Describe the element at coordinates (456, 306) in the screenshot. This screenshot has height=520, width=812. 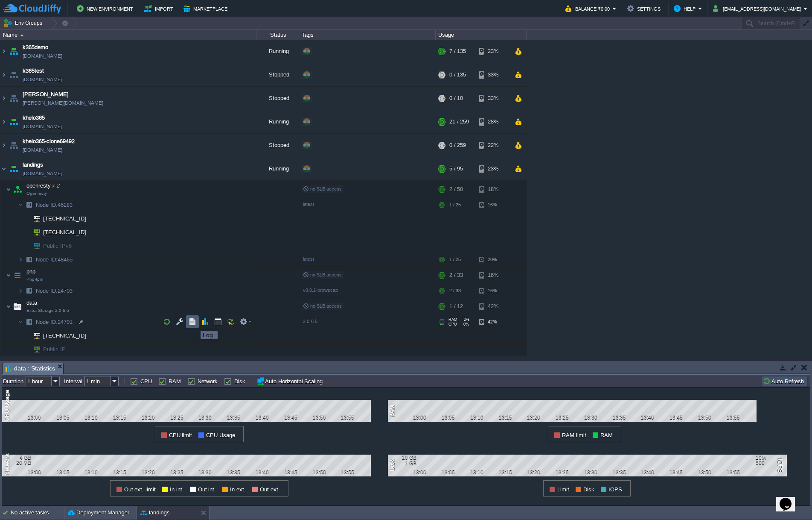
I see `div: 1 / 12` at that location.